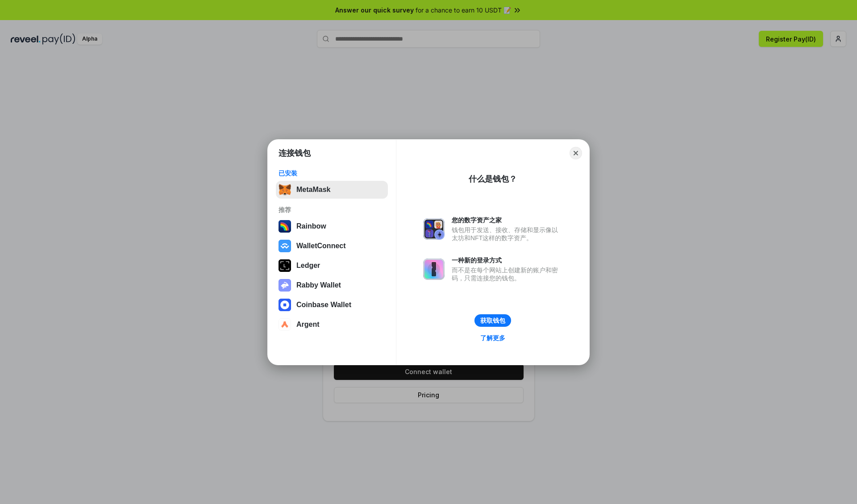  What do you see at coordinates (332, 190) in the screenshot?
I see `button: MetaMask` at bounding box center [332, 190].